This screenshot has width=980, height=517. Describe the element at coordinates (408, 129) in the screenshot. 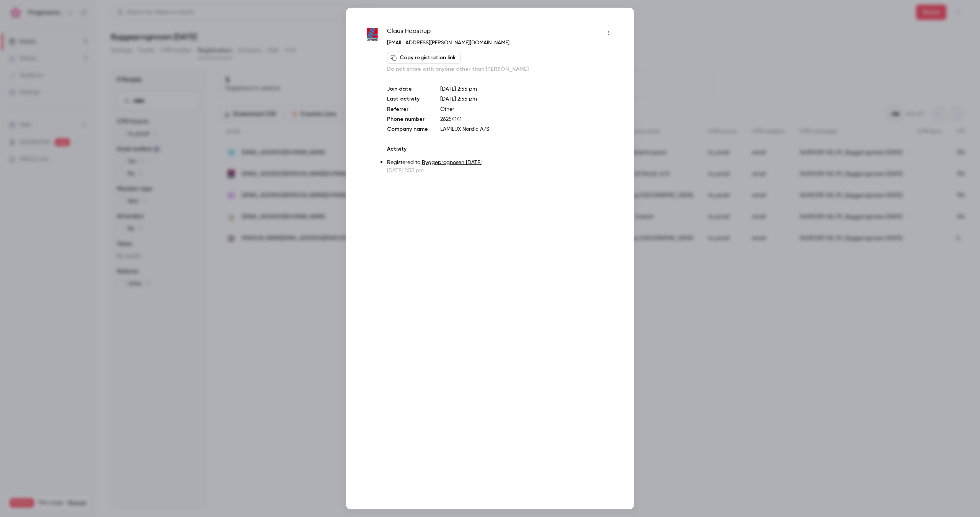

I see `p: Company name` at that location.